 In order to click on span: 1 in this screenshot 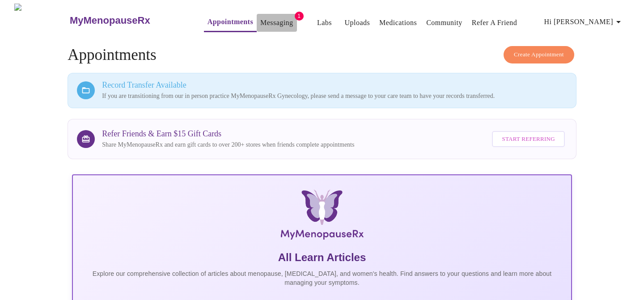, I will do `click(299, 16)`.